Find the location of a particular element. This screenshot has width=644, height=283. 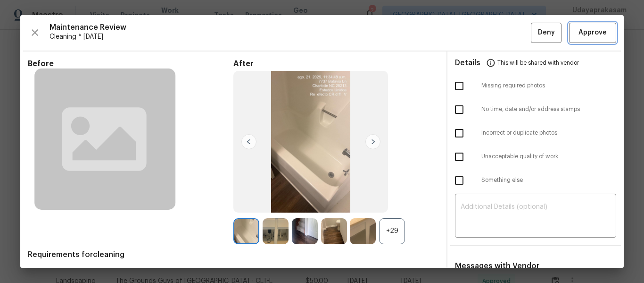

span: Unacceptable quality of work is located at coordinates (549, 156).